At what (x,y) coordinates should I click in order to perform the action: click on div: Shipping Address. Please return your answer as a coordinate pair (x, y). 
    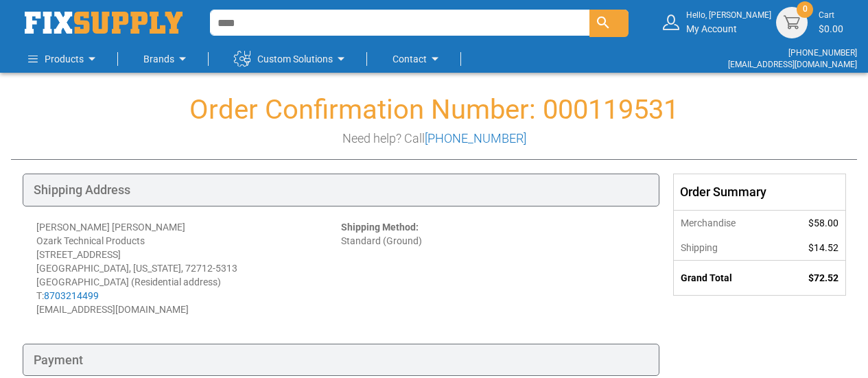
    Looking at the image, I should click on (341, 190).